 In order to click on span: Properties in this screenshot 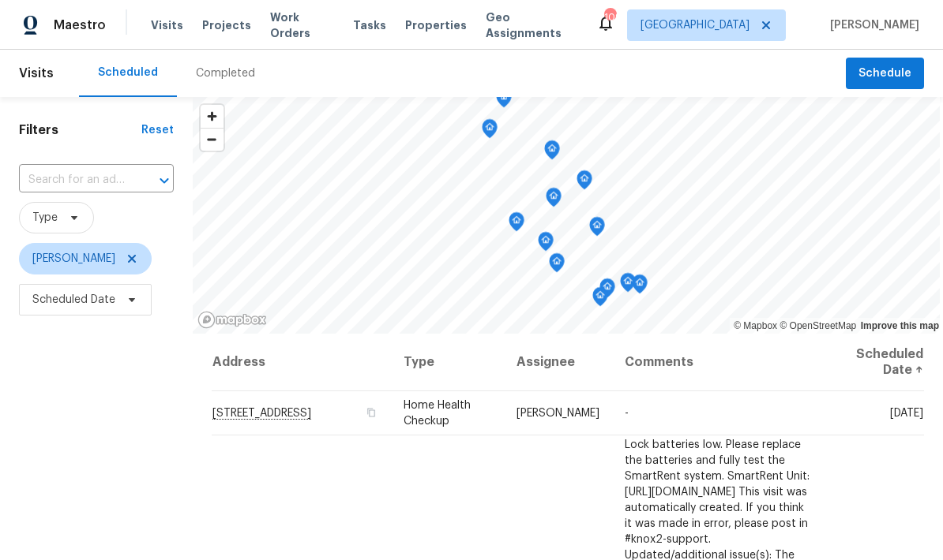, I will do `click(436, 25)`.